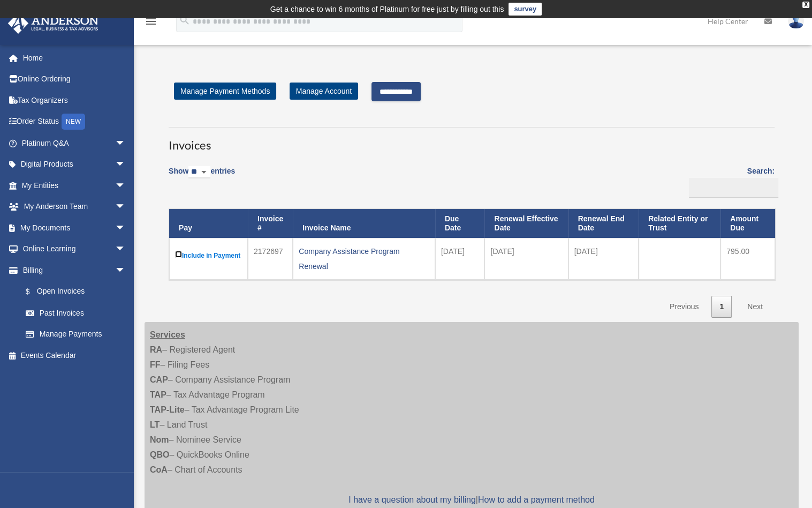 This screenshot has width=812, height=508. What do you see at coordinates (603, 224) in the screenshot?
I see `th: Renewal End Date: activate to sort column ascending` at bounding box center [603, 224].